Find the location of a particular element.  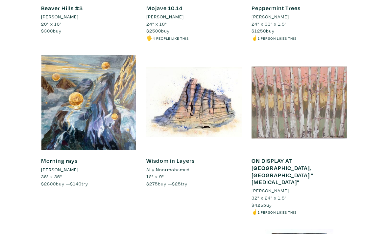

span: $275 is located at coordinates (152, 184).